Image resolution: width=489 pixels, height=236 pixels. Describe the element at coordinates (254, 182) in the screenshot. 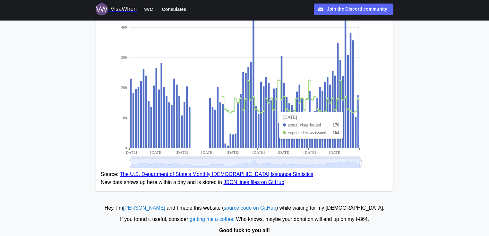

I see `a: JSON lines files on GitHub` at that location.